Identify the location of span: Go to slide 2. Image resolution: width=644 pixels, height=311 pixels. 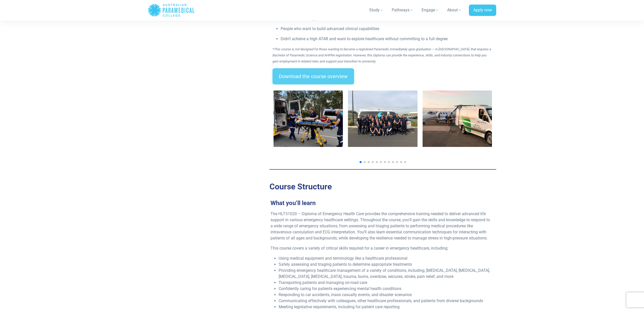
(365, 162).